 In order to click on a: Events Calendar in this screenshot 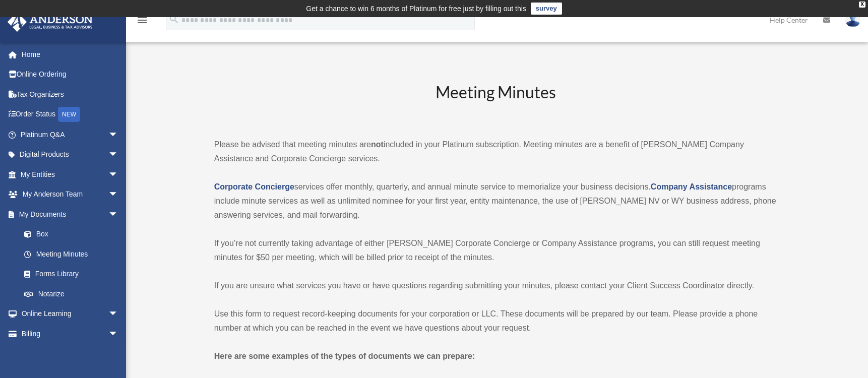, I will do `click(70, 354)`.